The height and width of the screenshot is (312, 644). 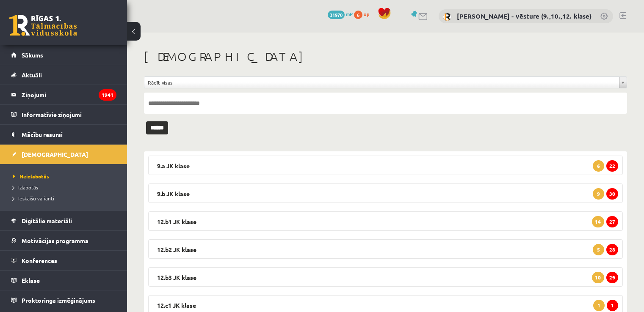 What do you see at coordinates (64, 115) in the screenshot?
I see `a: Informatīvie ziņojumi` at bounding box center [64, 115].